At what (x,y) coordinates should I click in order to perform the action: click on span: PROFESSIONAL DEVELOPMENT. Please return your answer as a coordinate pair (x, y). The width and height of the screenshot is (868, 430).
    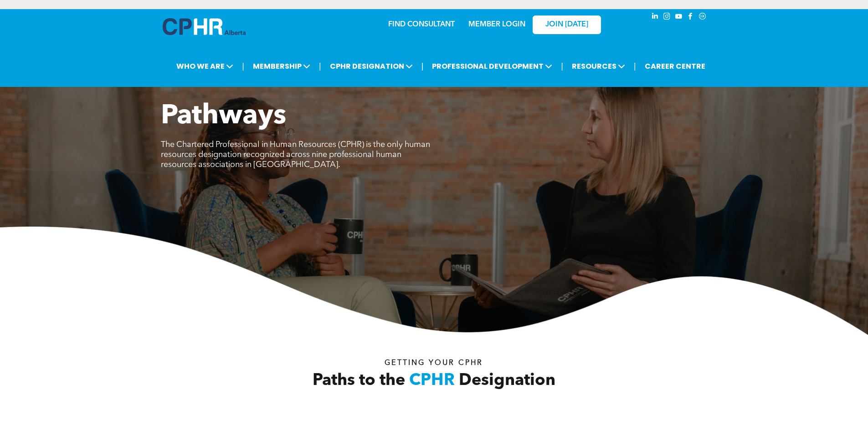
    Looking at the image, I should click on (492, 66).